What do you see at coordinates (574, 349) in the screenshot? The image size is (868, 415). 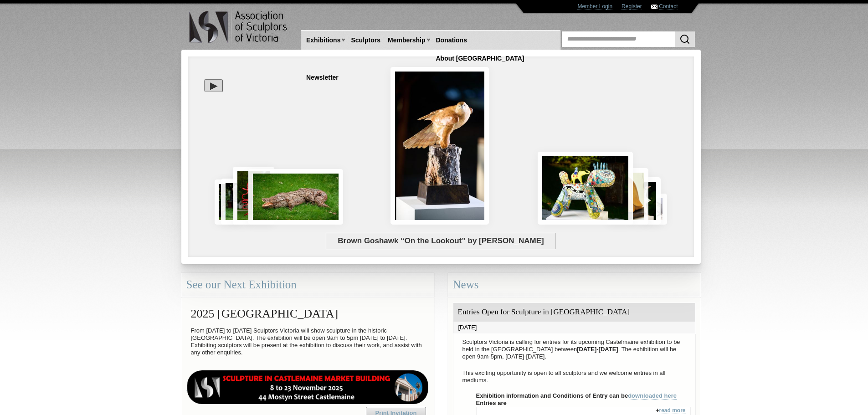 I see `p: Sculptors Victoria is calling for entries for its upcoming Castelmaine exhibition to be held in t...` at bounding box center [574, 349].